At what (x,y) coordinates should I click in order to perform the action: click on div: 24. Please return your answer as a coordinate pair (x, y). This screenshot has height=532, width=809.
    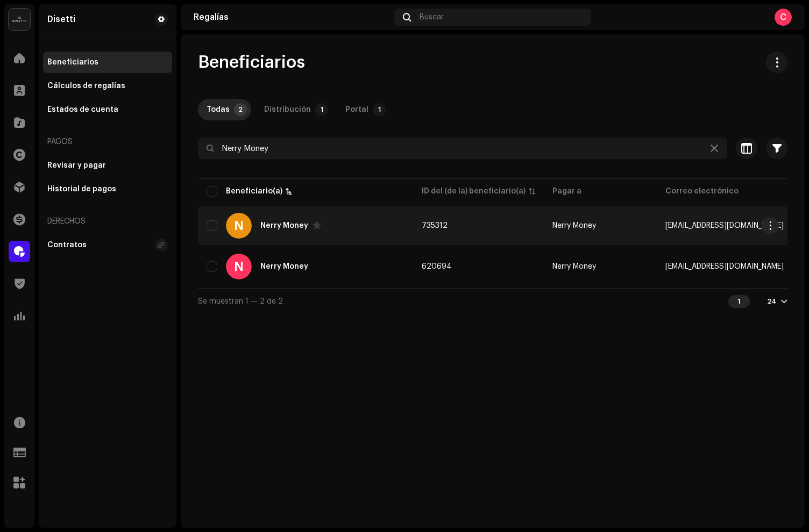
    Looking at the image, I should click on (772, 302).